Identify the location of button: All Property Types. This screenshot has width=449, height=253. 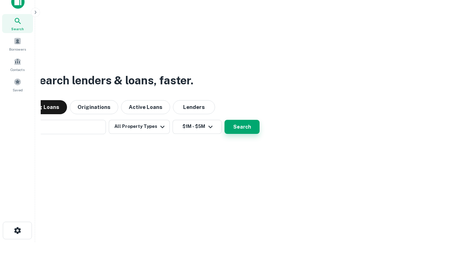
(139, 127).